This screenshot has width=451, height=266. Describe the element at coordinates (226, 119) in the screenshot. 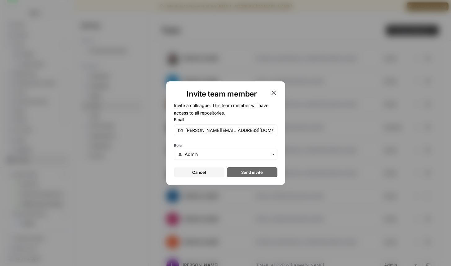

I see `label: Email` at that location.